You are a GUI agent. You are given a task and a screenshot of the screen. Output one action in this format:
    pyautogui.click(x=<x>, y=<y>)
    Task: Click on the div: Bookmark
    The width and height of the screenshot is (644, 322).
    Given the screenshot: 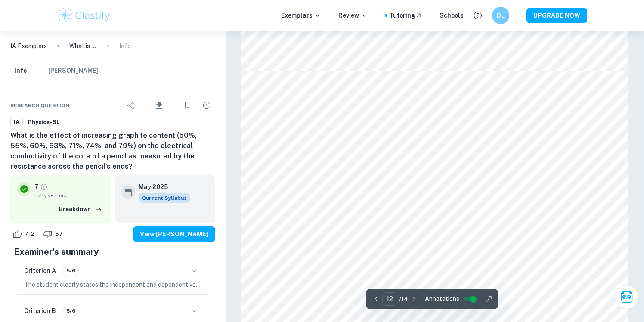 What is the action you would take?
    pyautogui.click(x=188, y=106)
    